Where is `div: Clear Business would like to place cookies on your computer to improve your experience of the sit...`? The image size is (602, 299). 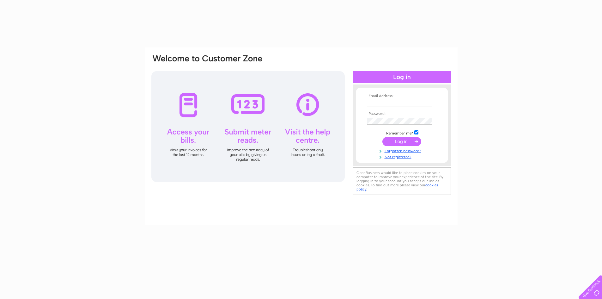
div: Clear Business would like to place cookies on your computer to improve your experience of the sit... is located at coordinates (402, 181).